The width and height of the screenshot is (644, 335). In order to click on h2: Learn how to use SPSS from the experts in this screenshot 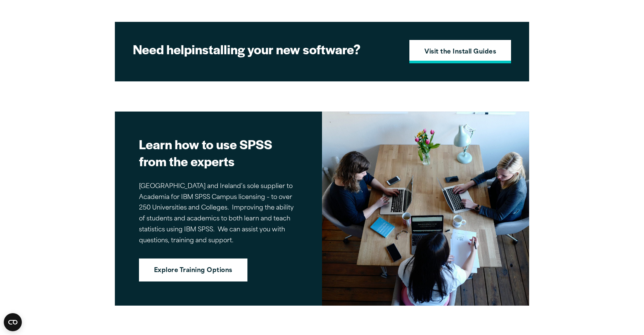, I will do `click(218, 153)`.